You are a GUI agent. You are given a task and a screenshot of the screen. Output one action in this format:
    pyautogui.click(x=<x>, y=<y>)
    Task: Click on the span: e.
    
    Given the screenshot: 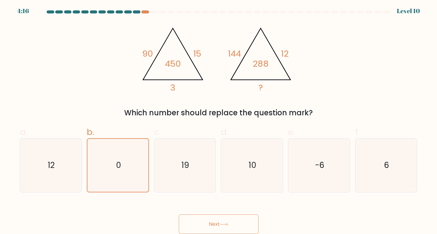 What is the action you would take?
    pyautogui.click(x=291, y=132)
    